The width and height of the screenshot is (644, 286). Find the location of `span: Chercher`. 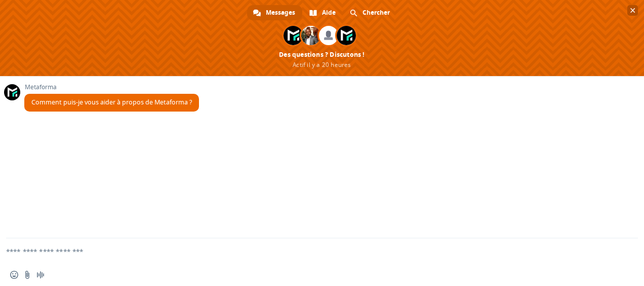

span: Chercher is located at coordinates (376, 12).